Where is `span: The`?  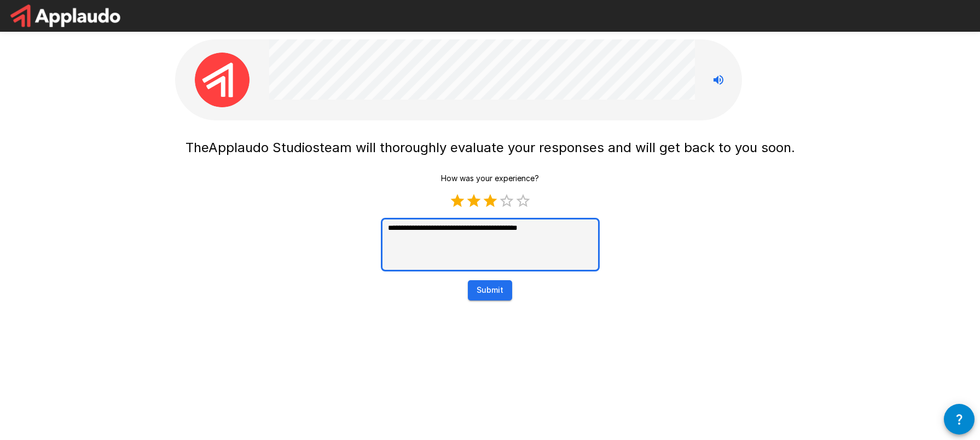 span: The is located at coordinates (197, 147).